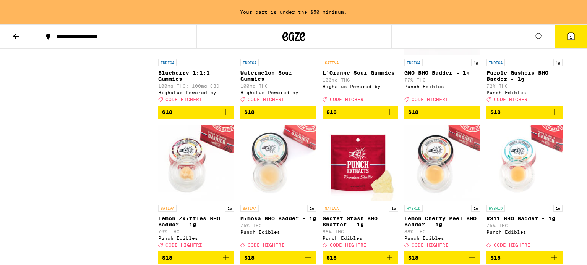  Describe the element at coordinates (360, 222) in the screenshot. I see `p: Secret Stash BHO Shatter - 1g` at that location.